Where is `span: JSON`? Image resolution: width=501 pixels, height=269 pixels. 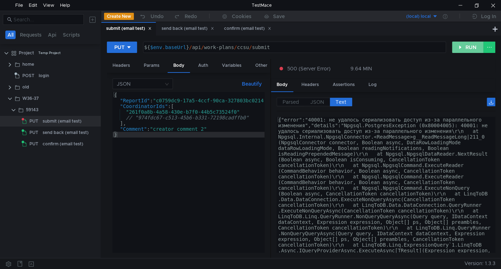 span: JSON is located at coordinates (317, 102).